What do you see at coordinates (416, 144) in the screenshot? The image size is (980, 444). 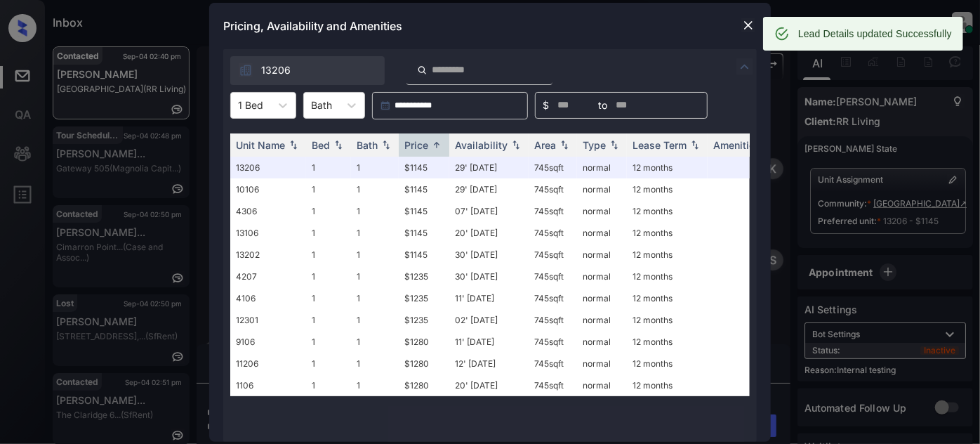 I see `div: Price` at bounding box center [416, 144].